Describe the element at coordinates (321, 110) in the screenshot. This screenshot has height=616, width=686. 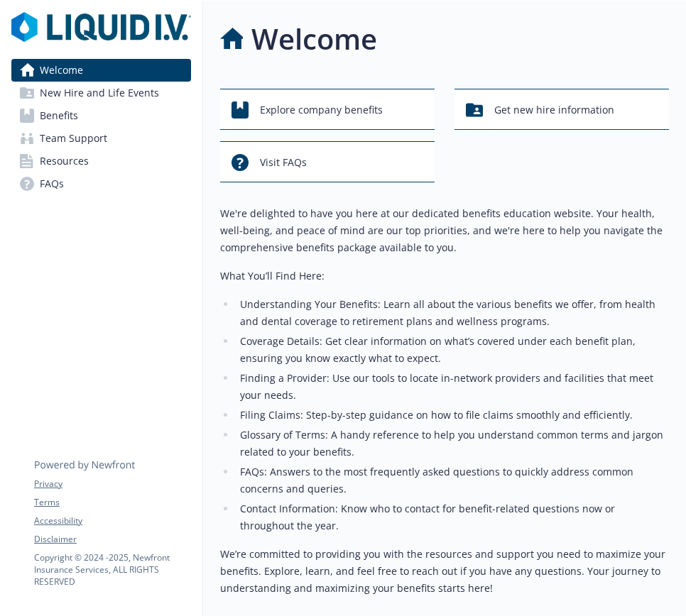
I see `span: Explore company benefits` at that location.